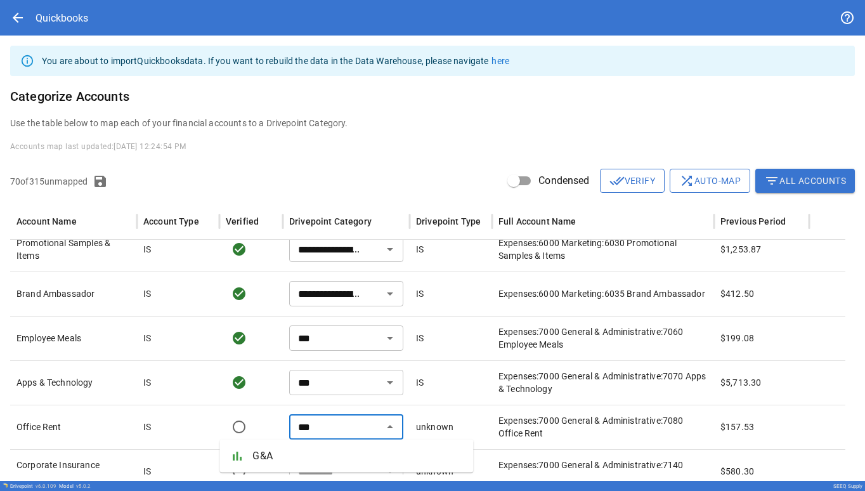  I want to click on p: $580.30, so click(736, 471).